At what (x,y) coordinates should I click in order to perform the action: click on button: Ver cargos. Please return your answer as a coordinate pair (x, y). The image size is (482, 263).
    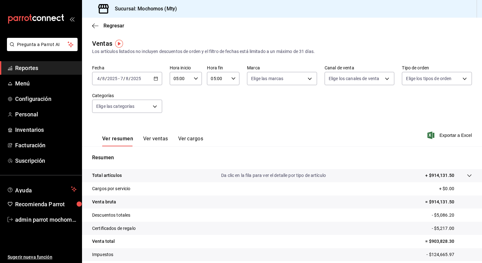
    Looking at the image, I should click on (191, 141).